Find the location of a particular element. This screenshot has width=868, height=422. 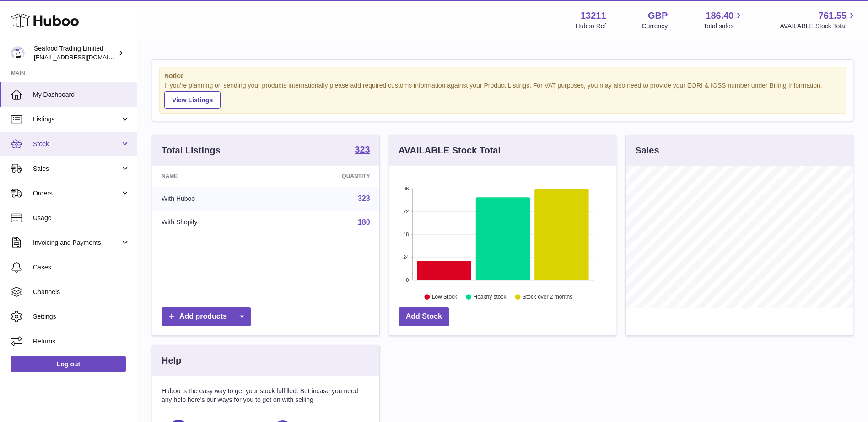

h3: Sales is located at coordinates (647, 150).